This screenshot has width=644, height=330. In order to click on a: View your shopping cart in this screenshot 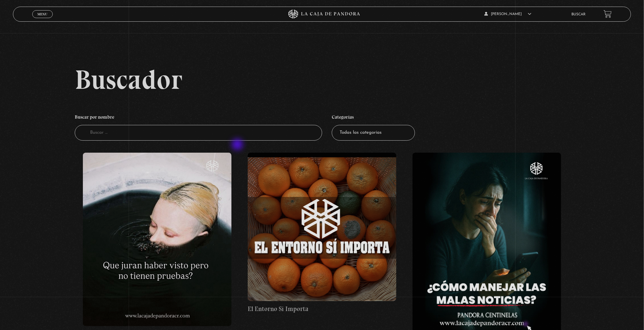, I will do `click(608, 14)`.